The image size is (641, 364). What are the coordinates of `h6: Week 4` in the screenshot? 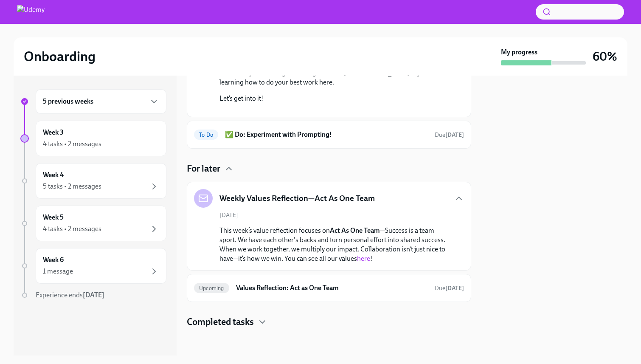 It's located at (53, 175).